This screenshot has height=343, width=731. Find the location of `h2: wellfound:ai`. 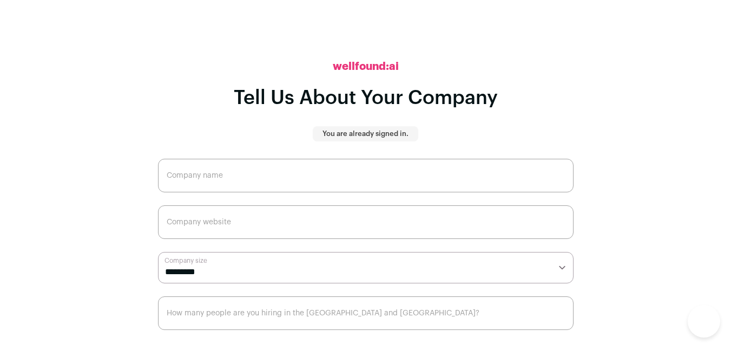

h2: wellfound:ai is located at coordinates (366, 67).